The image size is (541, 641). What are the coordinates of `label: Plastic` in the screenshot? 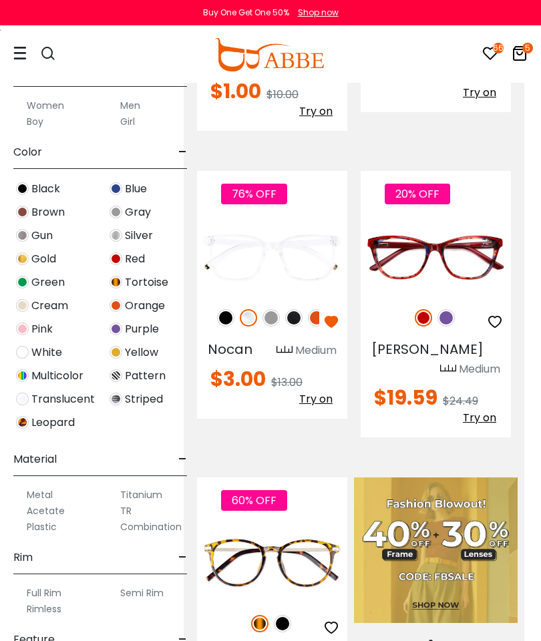 It's located at (41, 527).